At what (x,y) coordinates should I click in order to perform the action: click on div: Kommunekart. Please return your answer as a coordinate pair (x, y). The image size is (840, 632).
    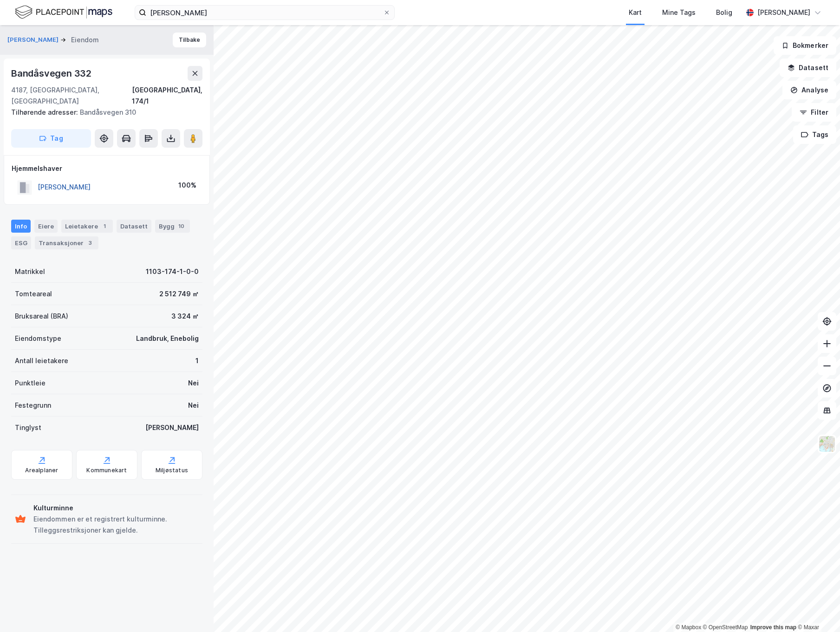
    Looking at the image, I should click on (106, 470).